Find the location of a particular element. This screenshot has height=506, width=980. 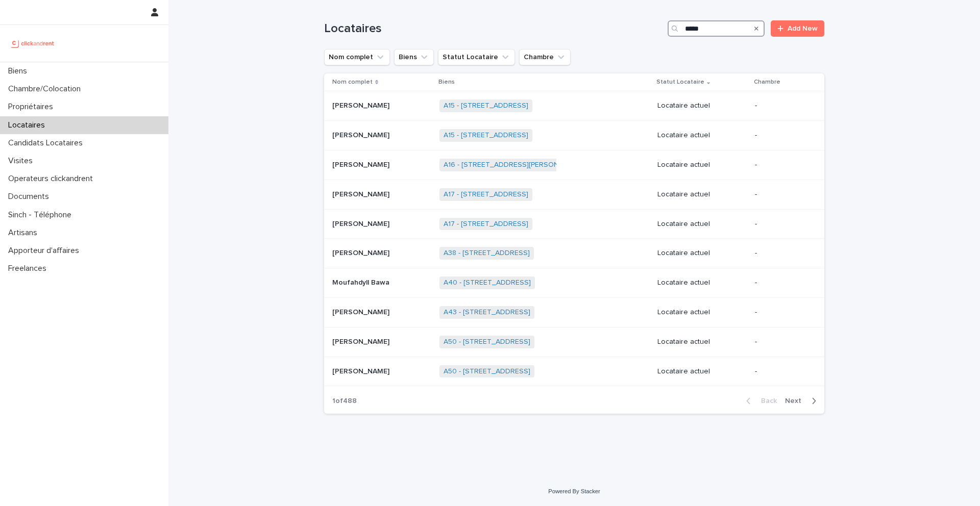

p: 1 of 488 is located at coordinates (344, 401).